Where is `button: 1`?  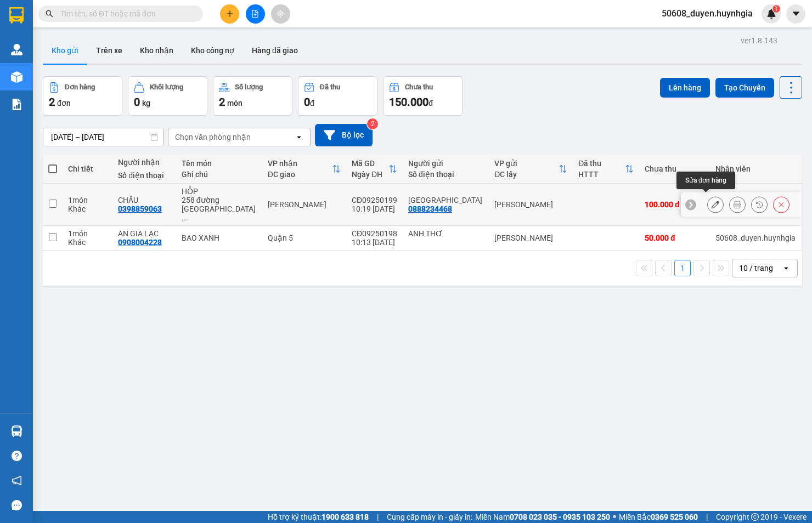
button: 1 is located at coordinates (682, 268).